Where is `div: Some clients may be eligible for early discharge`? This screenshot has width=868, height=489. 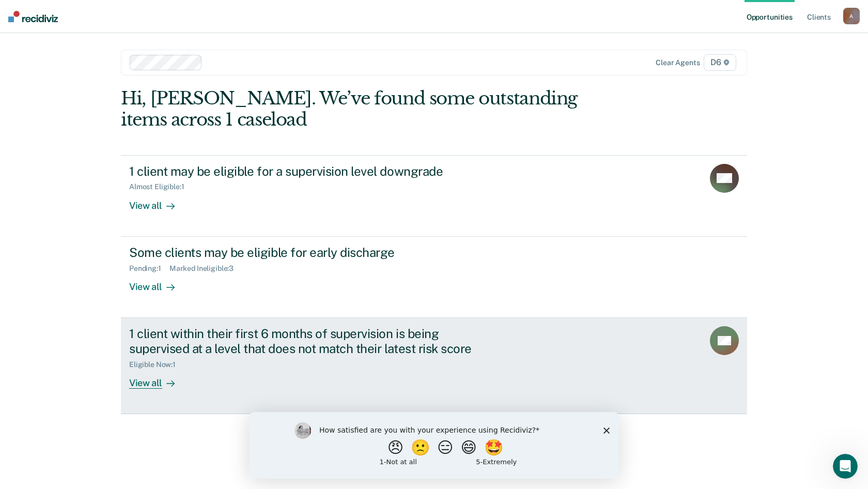
div: Some clients may be eligible for early discharge is located at coordinates (310, 252).